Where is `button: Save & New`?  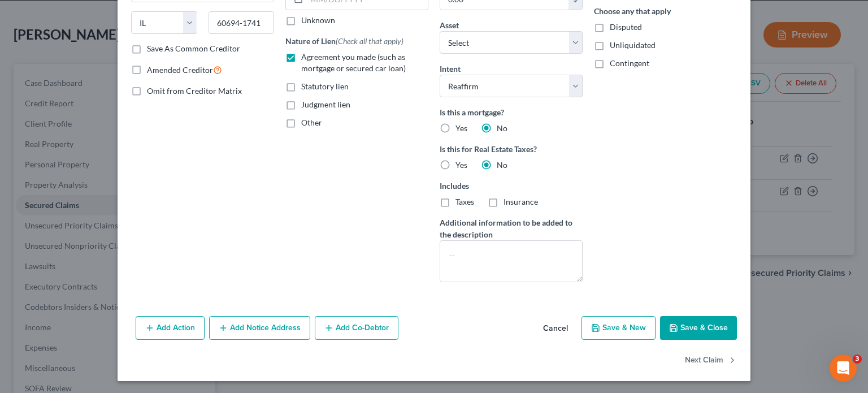
button: Save & New is located at coordinates (618, 328).